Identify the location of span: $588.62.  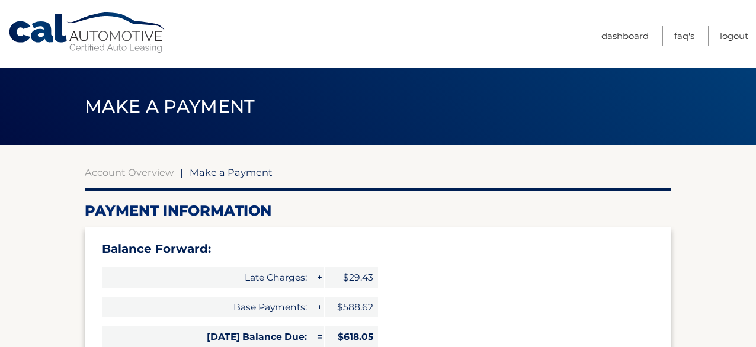
(351, 307).